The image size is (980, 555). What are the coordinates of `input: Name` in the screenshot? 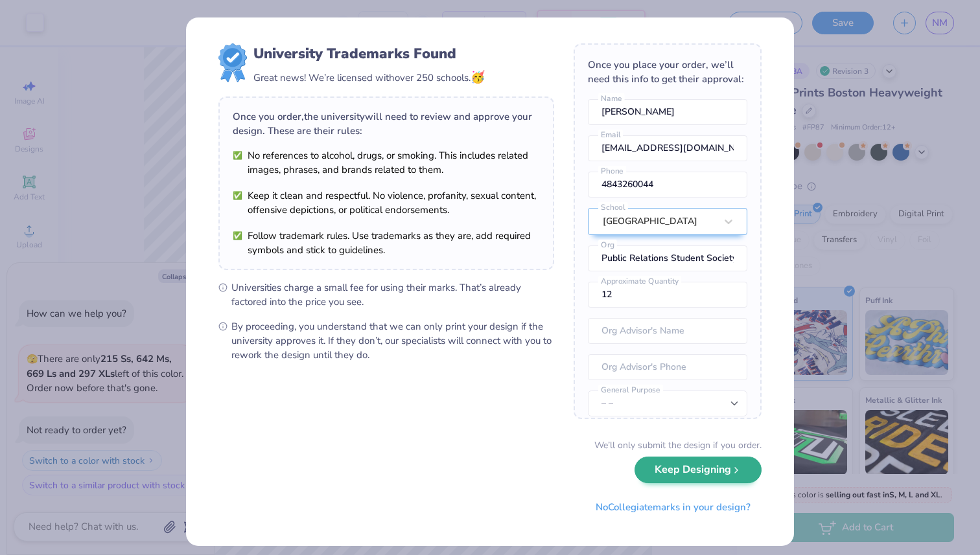 It's located at (667, 112).